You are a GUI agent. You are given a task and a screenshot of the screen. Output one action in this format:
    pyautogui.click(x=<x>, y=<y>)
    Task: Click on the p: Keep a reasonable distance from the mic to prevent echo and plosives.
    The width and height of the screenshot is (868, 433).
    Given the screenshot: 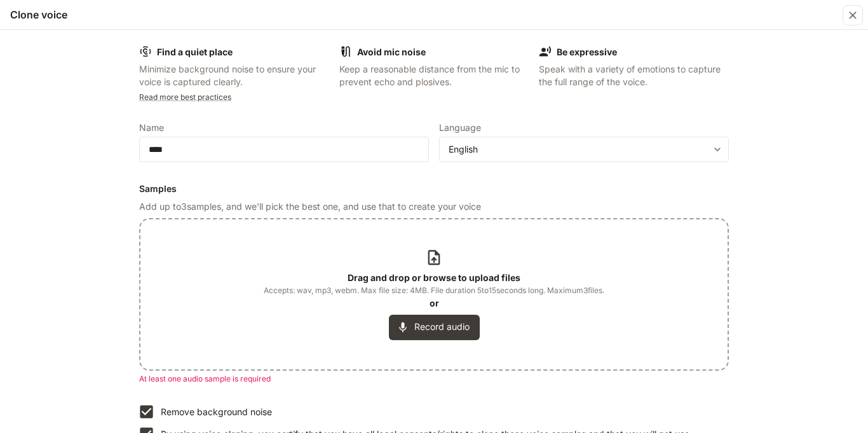 What is the action you would take?
    pyautogui.click(x=434, y=76)
    